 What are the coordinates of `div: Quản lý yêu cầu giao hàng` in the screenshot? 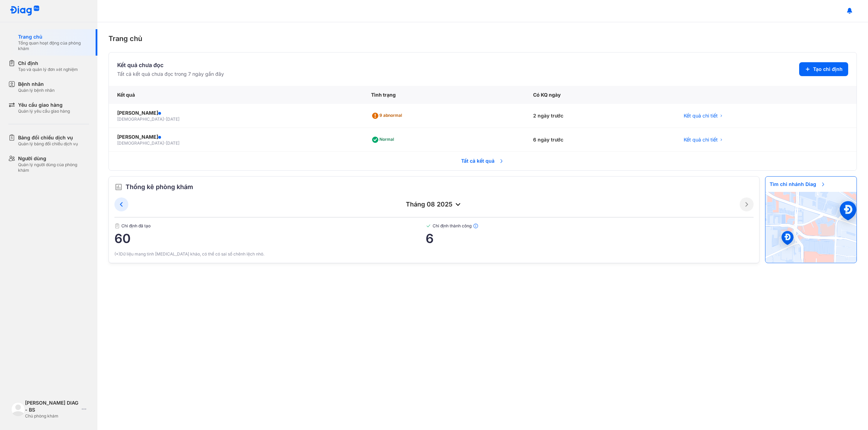 It's located at (43, 111).